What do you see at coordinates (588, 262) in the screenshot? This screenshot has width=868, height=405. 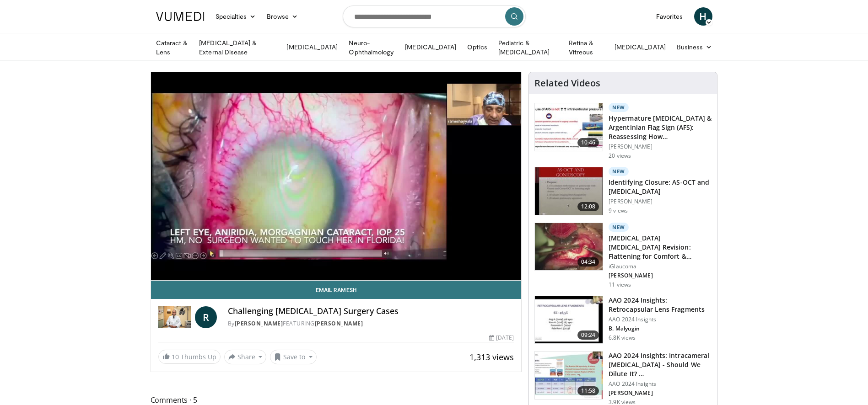 I see `span: 04:34` at bounding box center [588, 262].